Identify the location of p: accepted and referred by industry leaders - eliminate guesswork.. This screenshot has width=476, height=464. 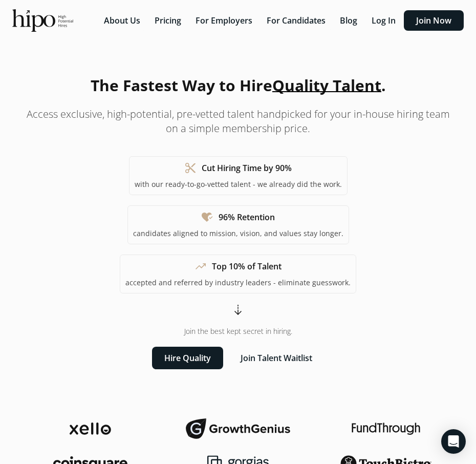
(238, 282).